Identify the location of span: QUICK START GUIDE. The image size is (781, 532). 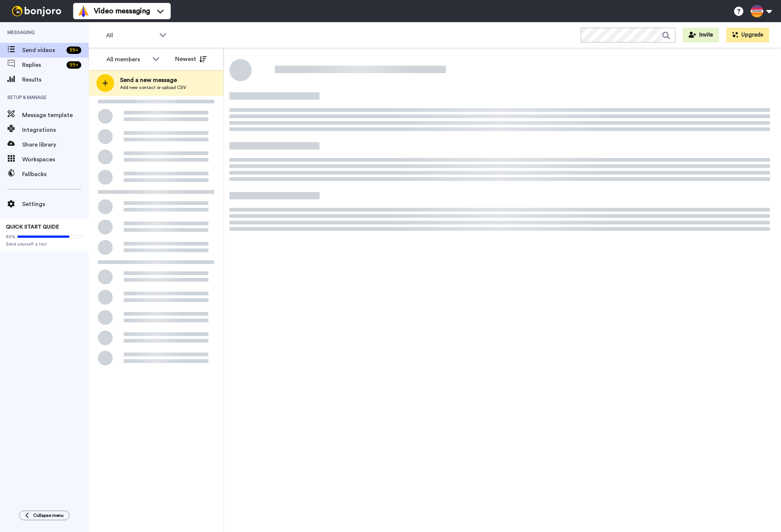
(33, 227).